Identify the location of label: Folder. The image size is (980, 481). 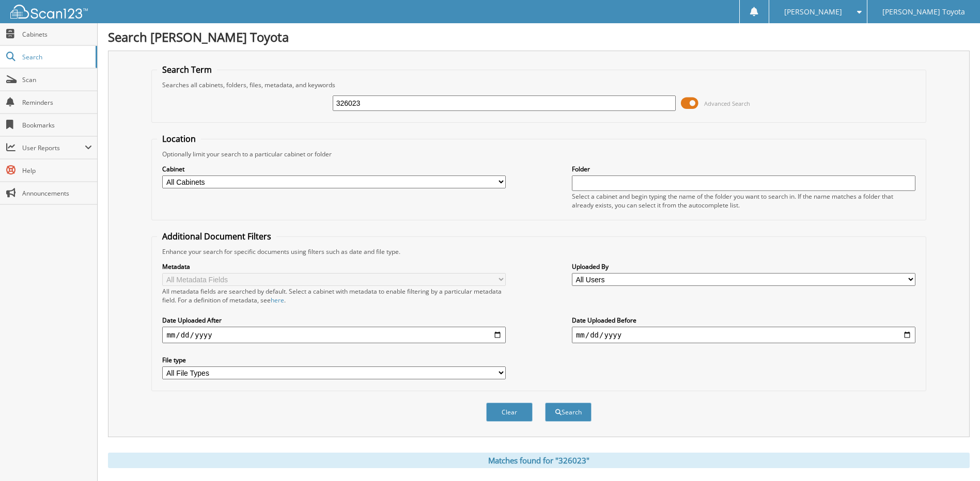
(743, 169).